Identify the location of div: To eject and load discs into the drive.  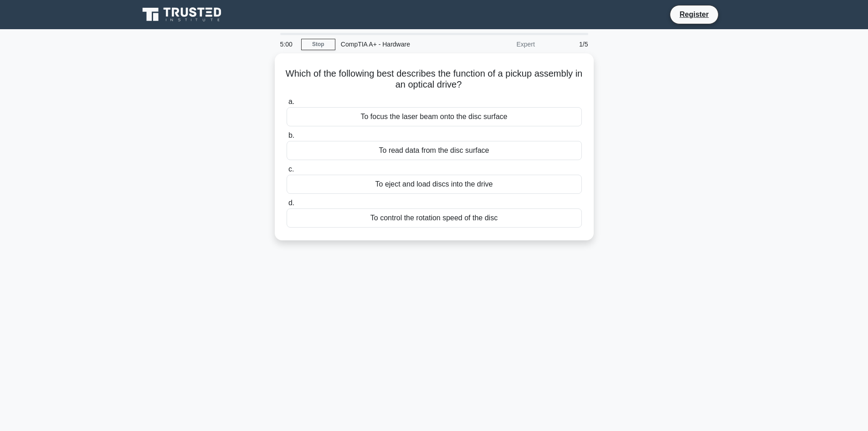
(434, 184).